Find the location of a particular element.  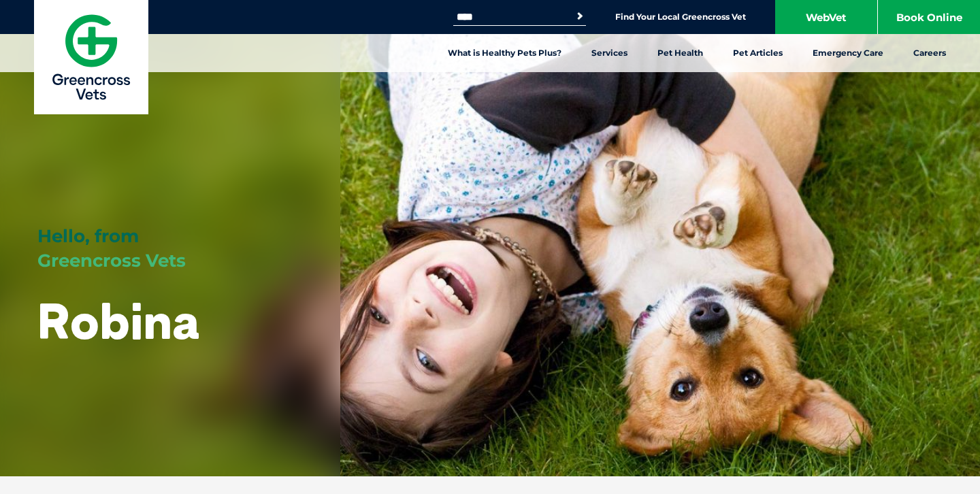

a: Careers is located at coordinates (930, 53).